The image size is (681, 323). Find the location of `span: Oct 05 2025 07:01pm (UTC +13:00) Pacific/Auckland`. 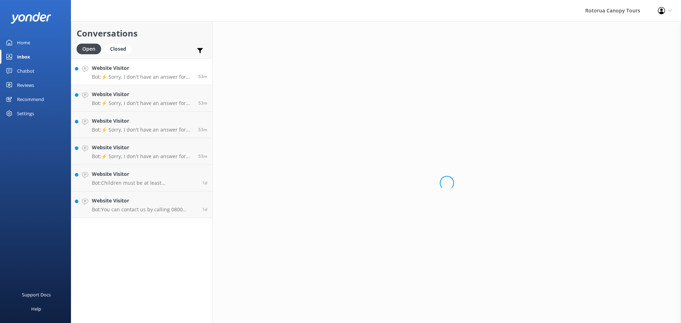

span: Oct 05 2025 07:01pm (UTC +13:00) Pacific/Auckland is located at coordinates (205, 209).